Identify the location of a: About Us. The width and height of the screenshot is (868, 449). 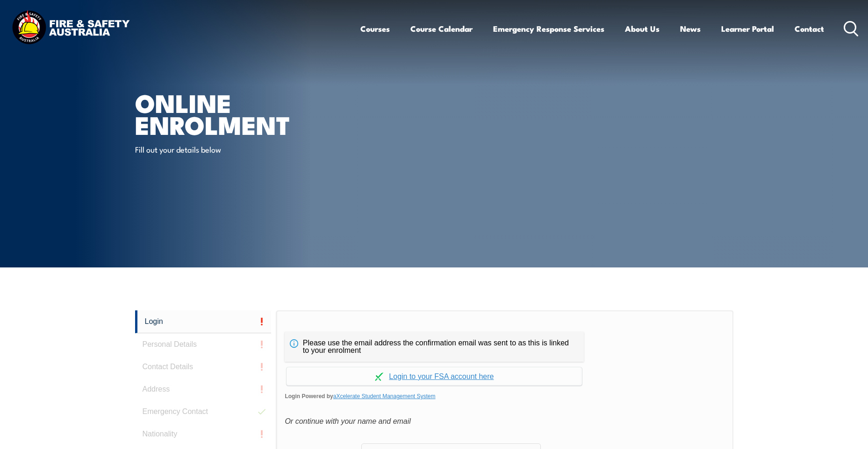
(642, 29).